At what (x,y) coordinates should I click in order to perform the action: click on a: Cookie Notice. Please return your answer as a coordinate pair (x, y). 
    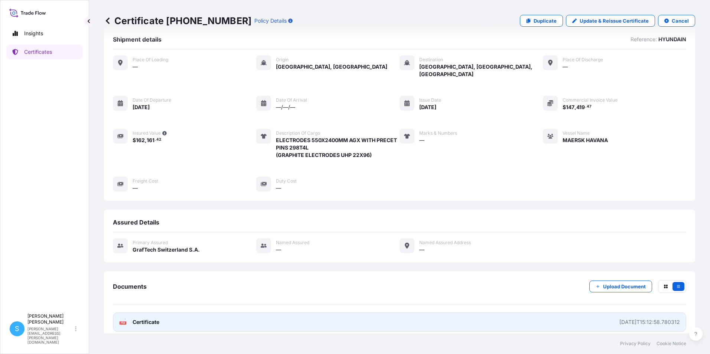
    Looking at the image, I should click on (672, 344).